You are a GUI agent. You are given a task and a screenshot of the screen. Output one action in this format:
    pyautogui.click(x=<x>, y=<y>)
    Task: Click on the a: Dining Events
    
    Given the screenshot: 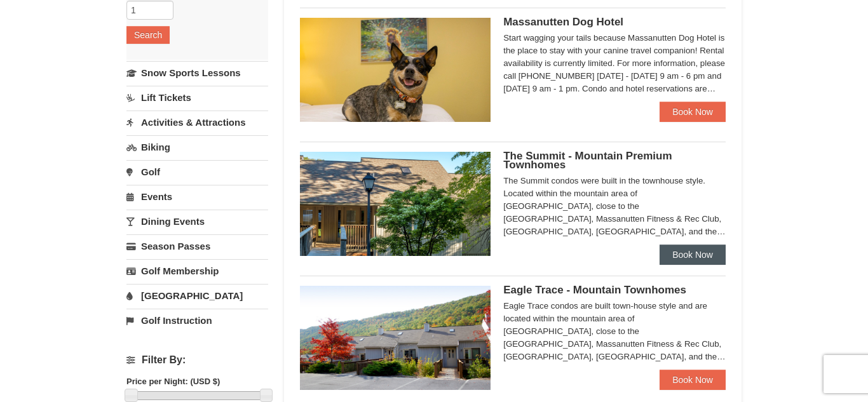 What is the action you would take?
    pyautogui.click(x=197, y=221)
    